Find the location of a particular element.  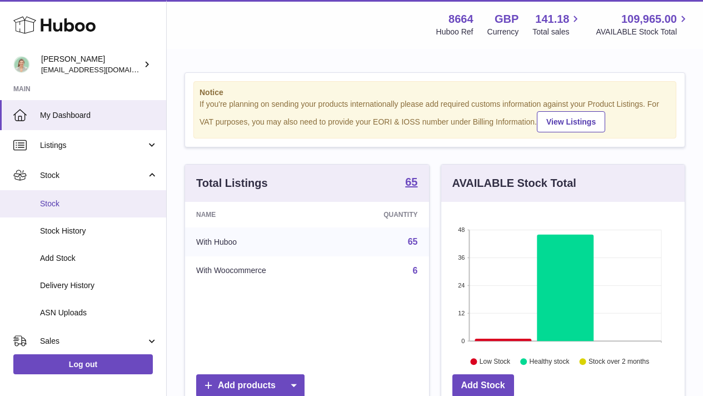

span: AVAILABLE Stock Total is located at coordinates (643, 32).